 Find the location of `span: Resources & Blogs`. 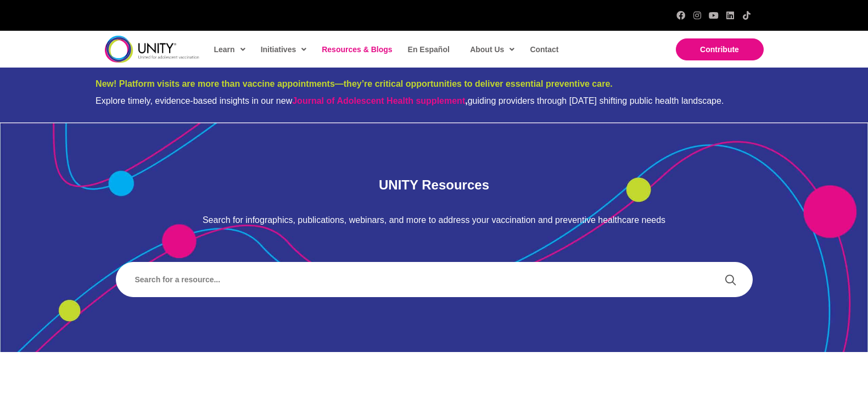

span: Resources & Blogs is located at coordinates (357, 49).